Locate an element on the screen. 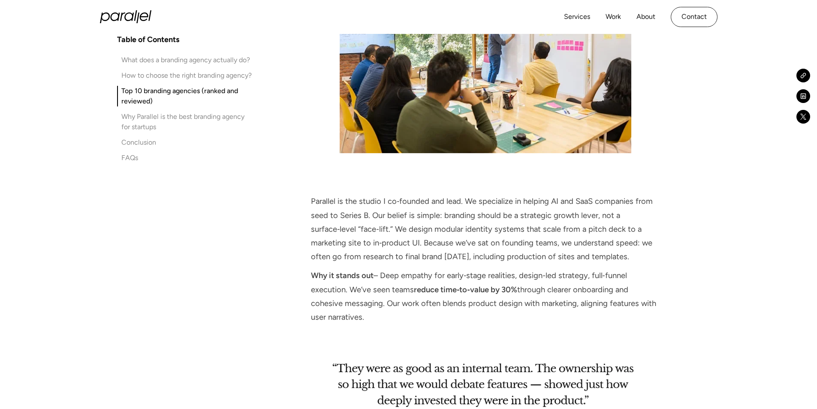 This screenshot has height=409, width=817. strong: Why it stands out is located at coordinates (342, 275).